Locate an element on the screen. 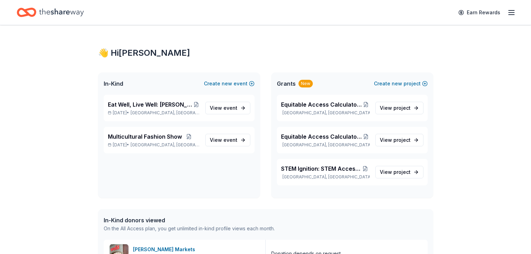  a: Home is located at coordinates (50, 12).